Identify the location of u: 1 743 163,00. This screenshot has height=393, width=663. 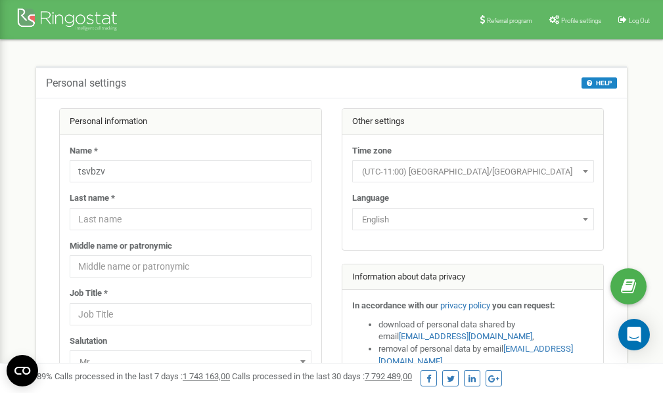
(206, 376).